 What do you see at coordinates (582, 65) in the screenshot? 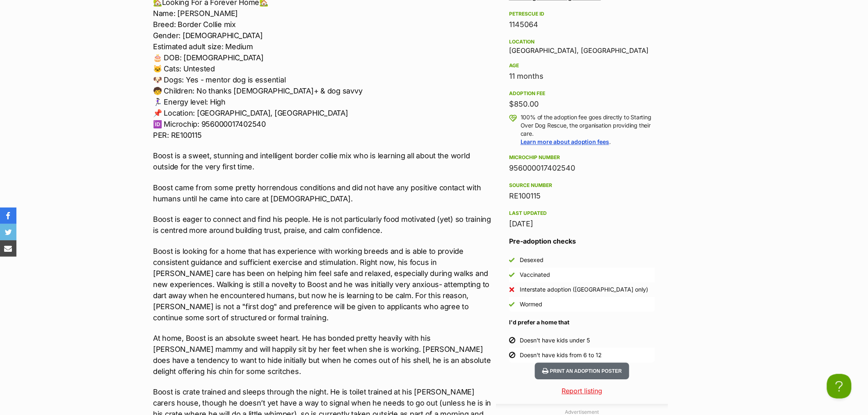
I see `div: Age` at bounding box center [582, 65].